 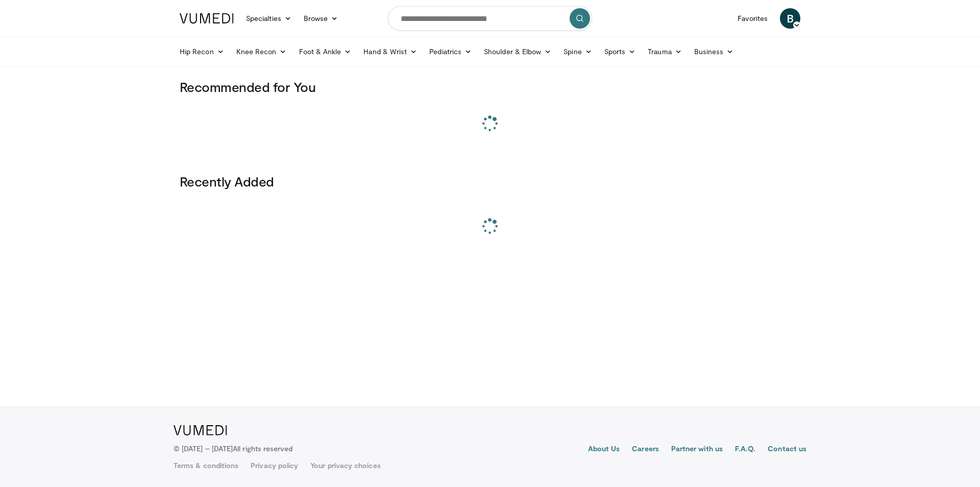 What do you see at coordinates (787, 450) in the screenshot?
I see `a: Contact us` at bounding box center [787, 450].